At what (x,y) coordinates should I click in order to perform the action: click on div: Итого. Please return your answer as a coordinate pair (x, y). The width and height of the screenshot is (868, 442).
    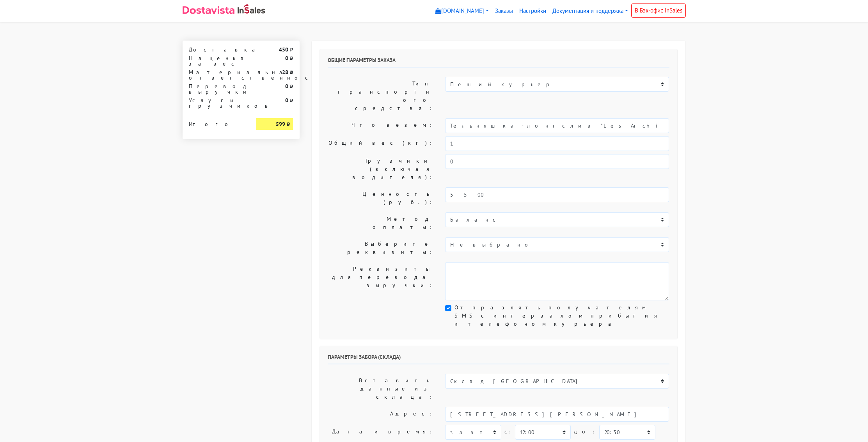
    Looking at the image, I should click on (217, 122).